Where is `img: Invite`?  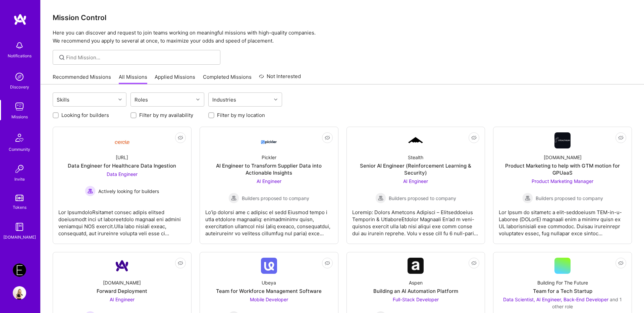 img: Invite is located at coordinates (19, 169).